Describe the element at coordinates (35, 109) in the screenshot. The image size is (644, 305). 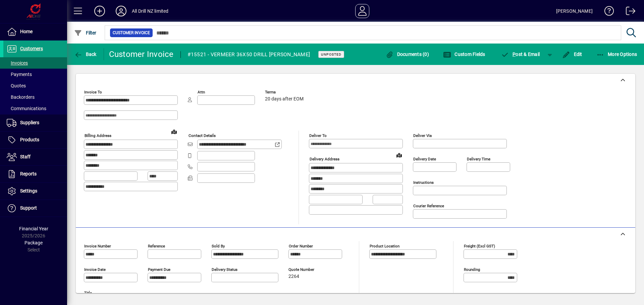
I see `a: Communications` at that location.